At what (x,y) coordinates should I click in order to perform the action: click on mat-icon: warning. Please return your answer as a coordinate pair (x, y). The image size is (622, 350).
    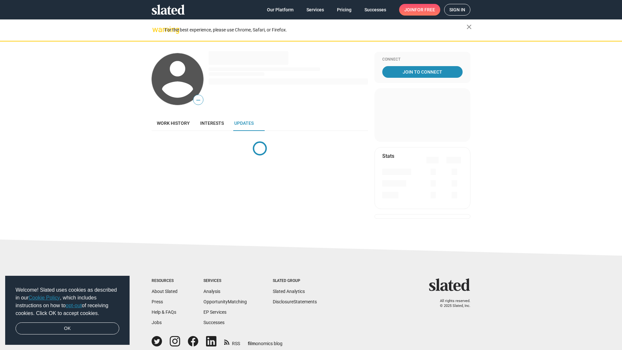
    Looking at the image, I should click on (156, 29).